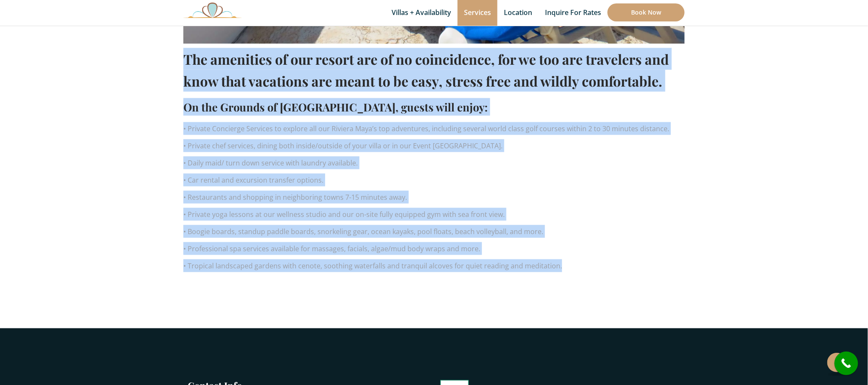 The width and height of the screenshot is (868, 385). What do you see at coordinates (434, 214) in the screenshot?
I see `p: • Private yoga lessons at our wellness studio and our on-site fully equipped gym with sea front v...` at bounding box center [434, 214].